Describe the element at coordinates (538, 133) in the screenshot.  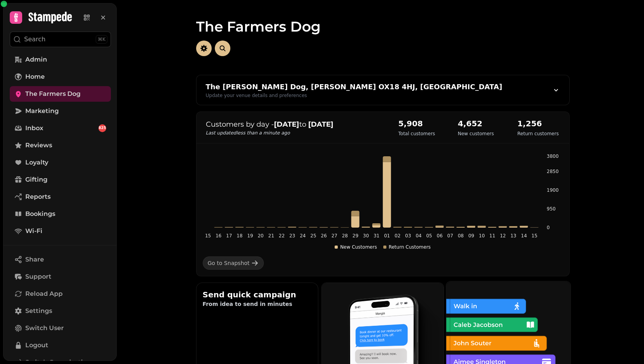
I see `p: Return customers` at that location.